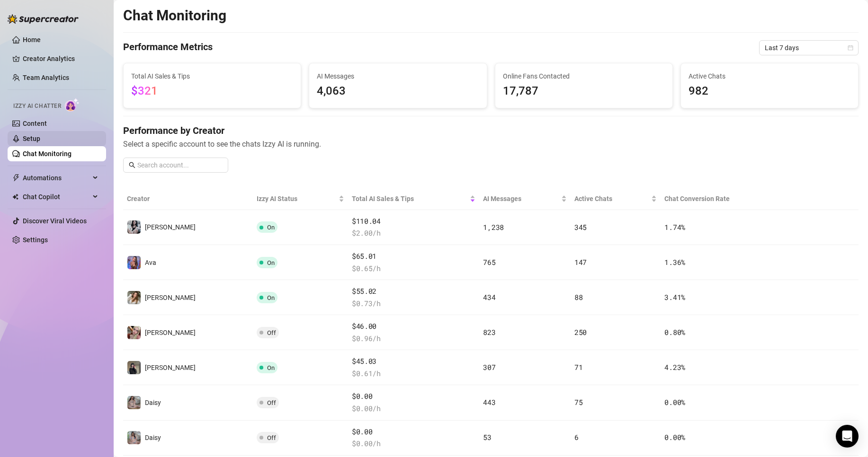  Describe the element at coordinates (180, 165) in the screenshot. I see `input: Search account...` at that location.